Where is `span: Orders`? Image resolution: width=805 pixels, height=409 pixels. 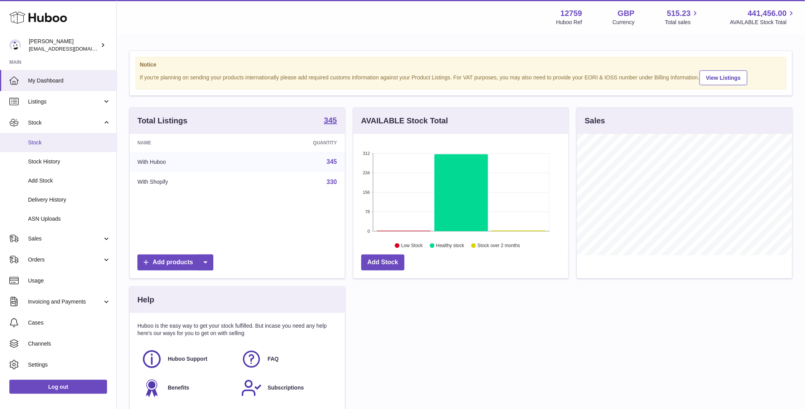
span: Orders is located at coordinates (65, 260).